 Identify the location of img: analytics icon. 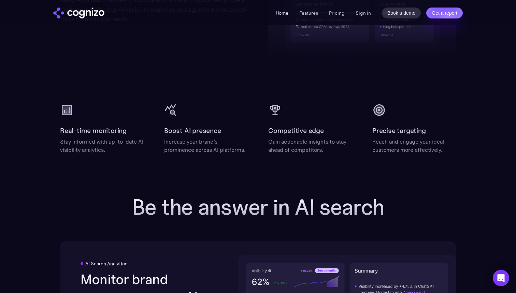
(67, 110).